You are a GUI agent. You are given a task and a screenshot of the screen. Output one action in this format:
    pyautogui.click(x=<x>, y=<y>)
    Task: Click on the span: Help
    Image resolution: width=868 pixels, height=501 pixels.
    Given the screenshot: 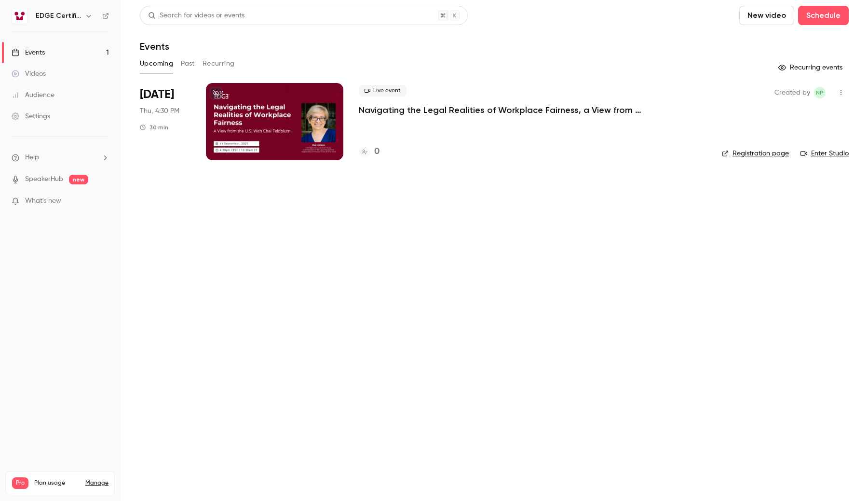 What is the action you would take?
    pyautogui.click(x=32, y=157)
    